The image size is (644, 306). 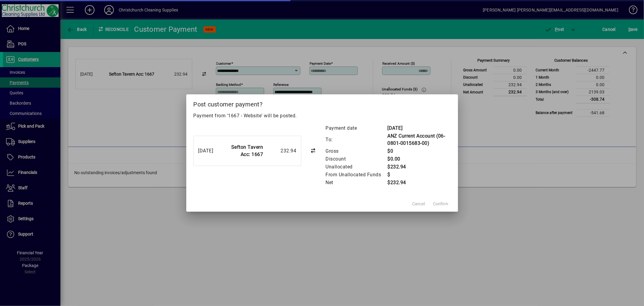 I want to click on p: Payment from '1667 - Website' will be posted., so click(x=322, y=116).